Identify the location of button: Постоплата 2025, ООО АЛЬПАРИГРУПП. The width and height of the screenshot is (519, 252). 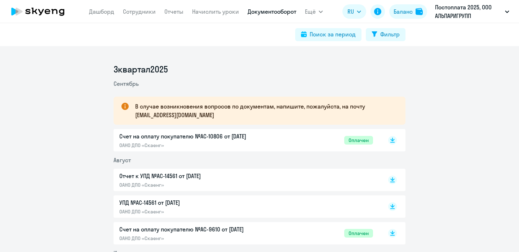
(472, 12).